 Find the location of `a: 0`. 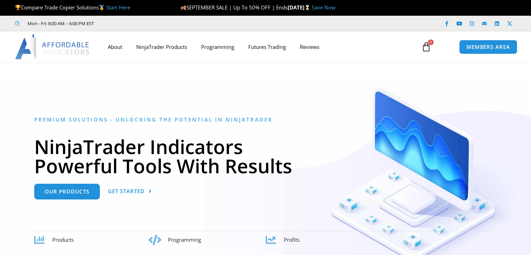

a: 0 is located at coordinates (426, 47).